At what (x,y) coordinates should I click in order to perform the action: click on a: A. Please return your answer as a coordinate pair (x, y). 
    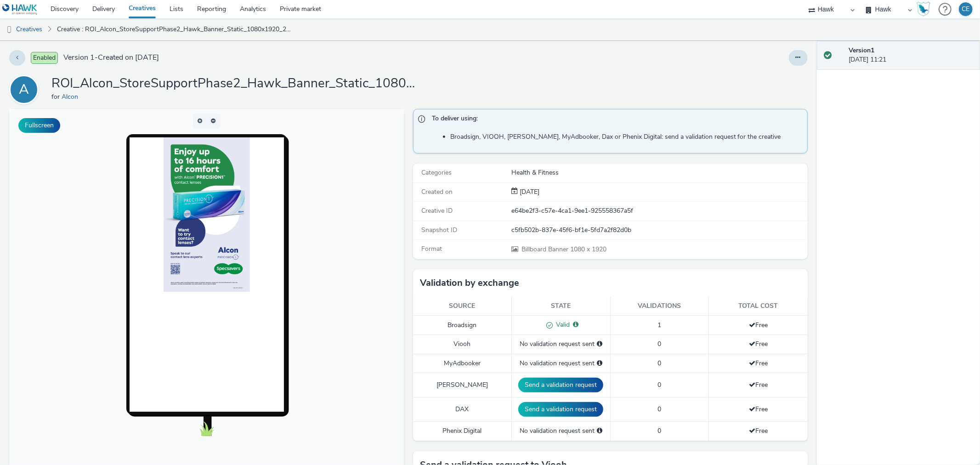
    Looking at the image, I should click on (26, 89).